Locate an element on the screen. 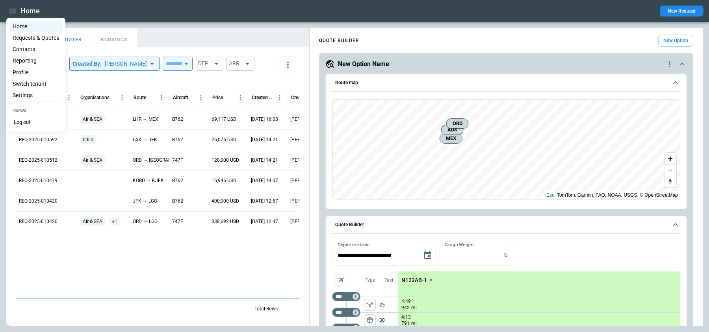 The image size is (709, 332). li: Switch tenant is located at coordinates (36, 84).